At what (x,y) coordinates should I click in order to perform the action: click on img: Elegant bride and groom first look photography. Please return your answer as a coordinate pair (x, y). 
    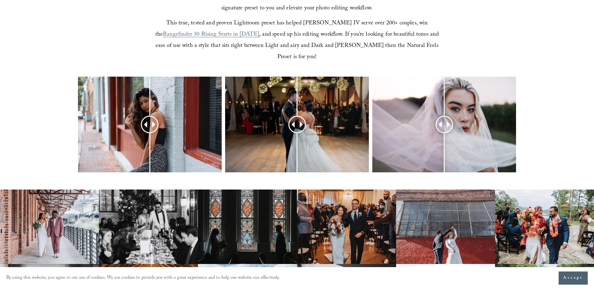
    Looking at the image, I should click on (247, 227).